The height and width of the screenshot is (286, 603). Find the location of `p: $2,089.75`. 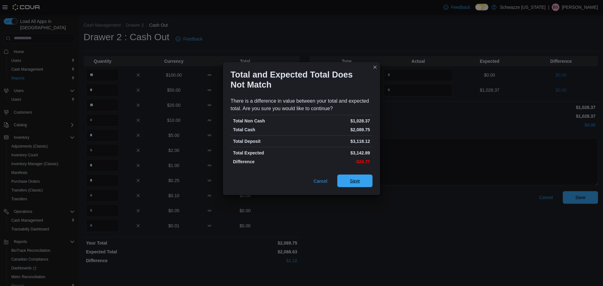

p: $2,089.75 is located at coordinates (336, 130).